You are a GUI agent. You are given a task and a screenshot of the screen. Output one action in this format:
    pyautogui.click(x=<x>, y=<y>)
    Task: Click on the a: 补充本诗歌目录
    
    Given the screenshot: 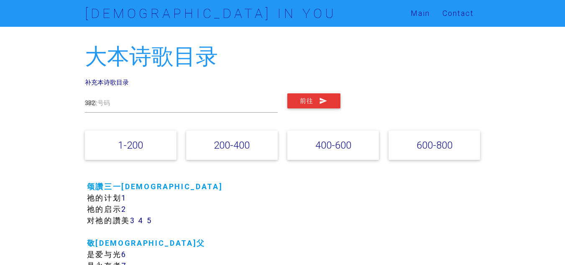 What is the action you would take?
    pyautogui.click(x=107, y=82)
    